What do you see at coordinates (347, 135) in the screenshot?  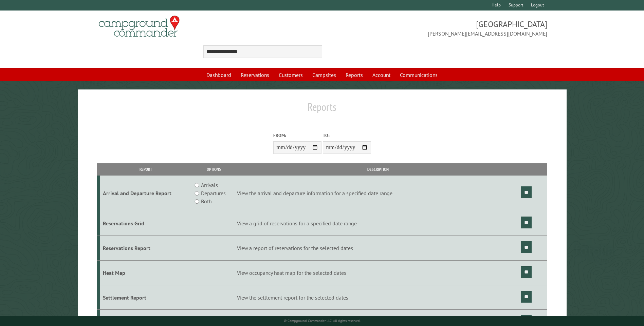 I see `label: To:` at bounding box center [347, 135].